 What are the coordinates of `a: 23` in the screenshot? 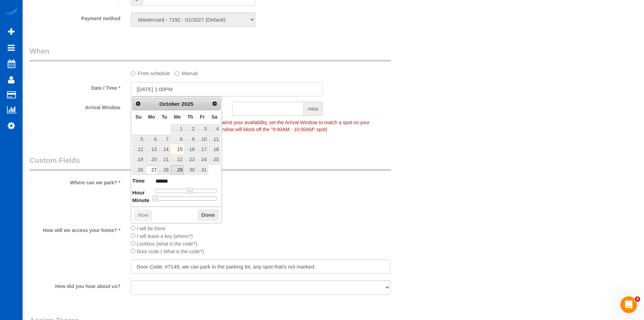 It's located at (190, 159).